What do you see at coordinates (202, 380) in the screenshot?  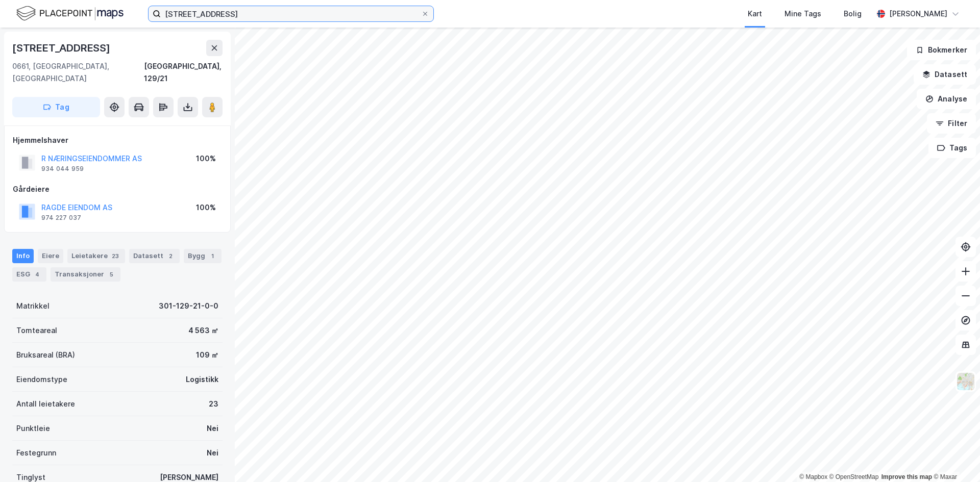 I see `div: Logistikk` at bounding box center [202, 380].